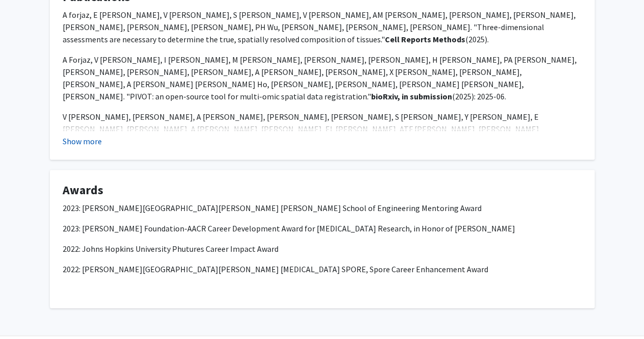  I want to click on button: Show more, so click(82, 141).